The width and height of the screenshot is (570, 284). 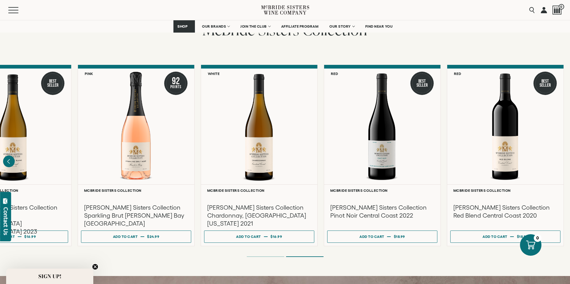 I want to click on span: SHOP, so click(x=183, y=26).